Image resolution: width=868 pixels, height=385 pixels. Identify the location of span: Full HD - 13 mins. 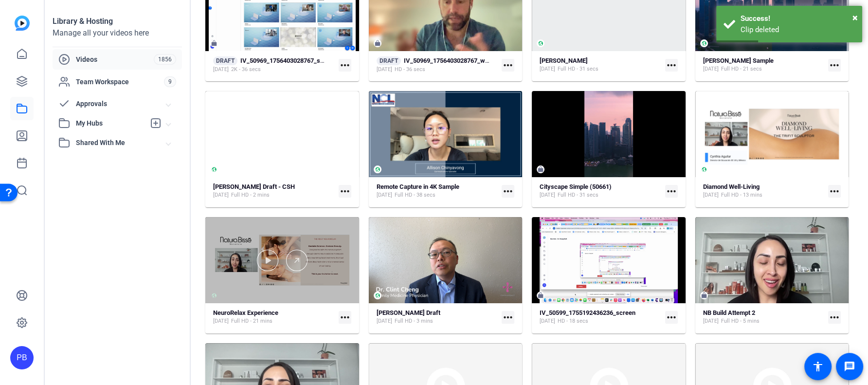
(741, 195).